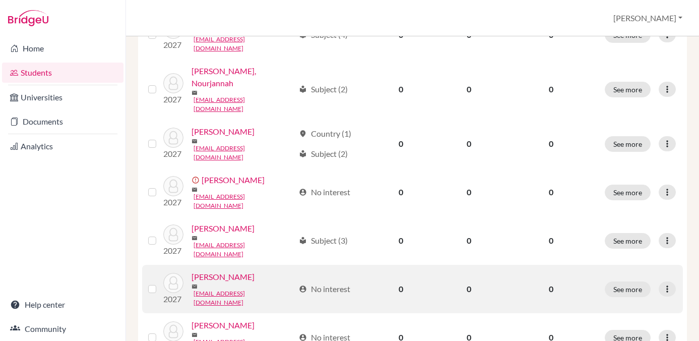 Image resolution: width=699 pixels, height=341 pixels. Describe the element at coordinates (63, 305) in the screenshot. I see `a: Help center` at that location.